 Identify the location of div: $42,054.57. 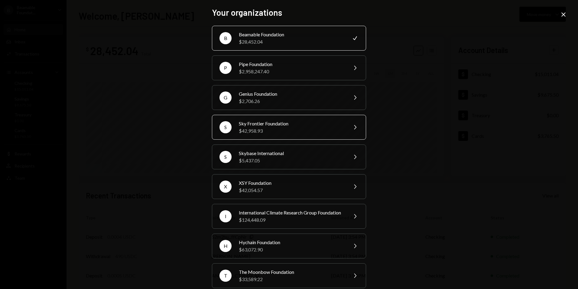
(292, 190).